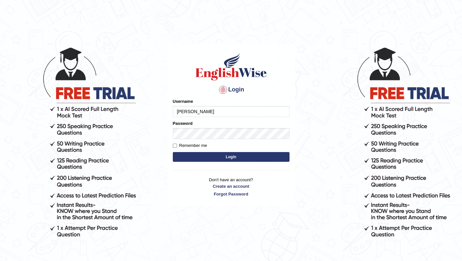  Describe the element at coordinates (231, 90) in the screenshot. I see `h4: Login` at that location.